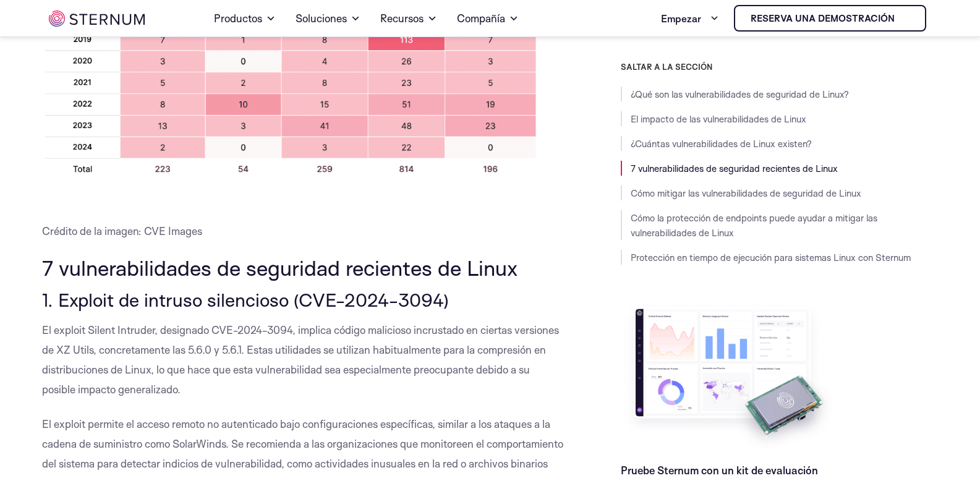  Describe the element at coordinates (739, 94) in the screenshot. I see `font: ¿Qué son las vulnerabilidades de seguridad de Linux?` at that location.